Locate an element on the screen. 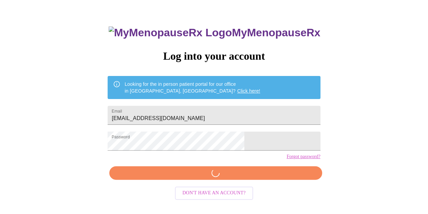  button: Don't have an account? is located at coordinates (214, 193).